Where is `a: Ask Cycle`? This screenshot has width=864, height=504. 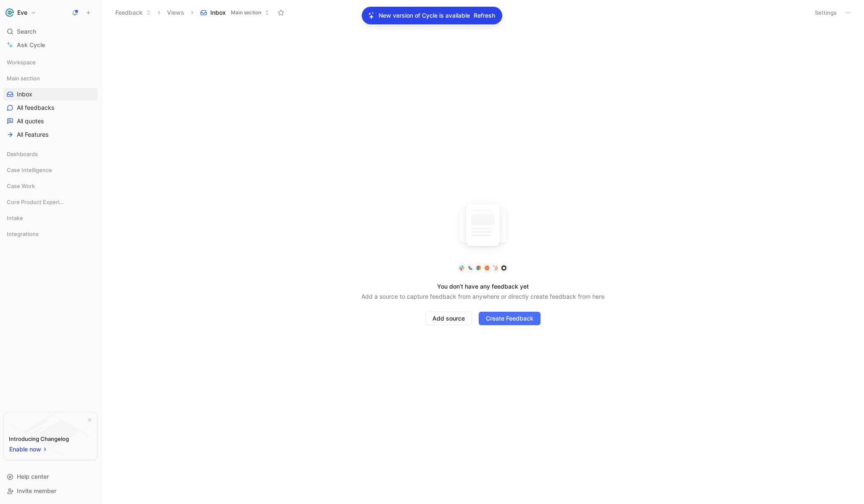
a: Ask Cycle is located at coordinates (50, 45).